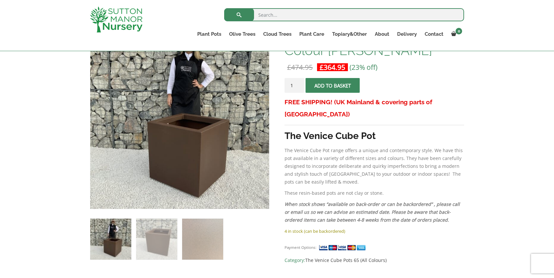 This screenshot has height=278, width=554. Describe the element at coordinates (382, 34) in the screenshot. I see `a: About` at that location.